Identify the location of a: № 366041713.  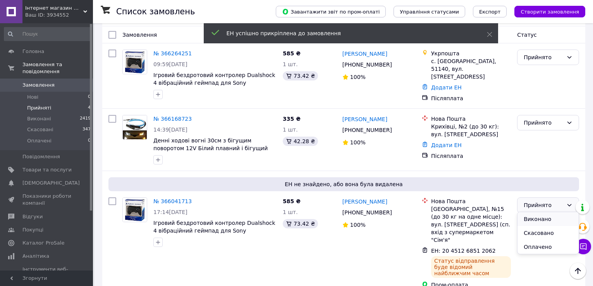
(172, 201).